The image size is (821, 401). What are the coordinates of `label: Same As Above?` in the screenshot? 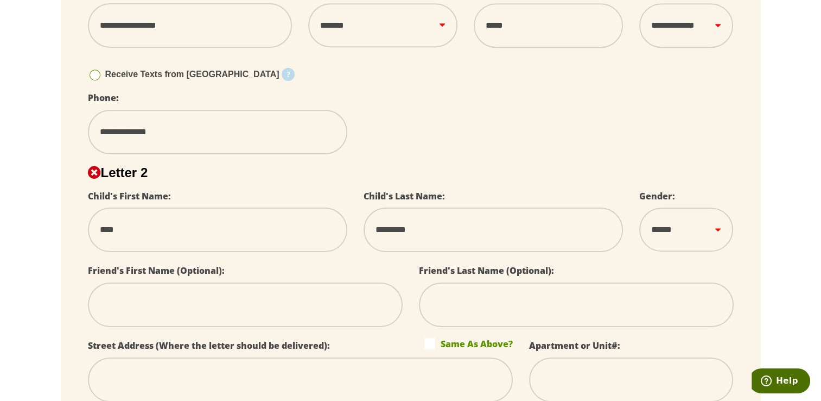 It's located at (469, 343).